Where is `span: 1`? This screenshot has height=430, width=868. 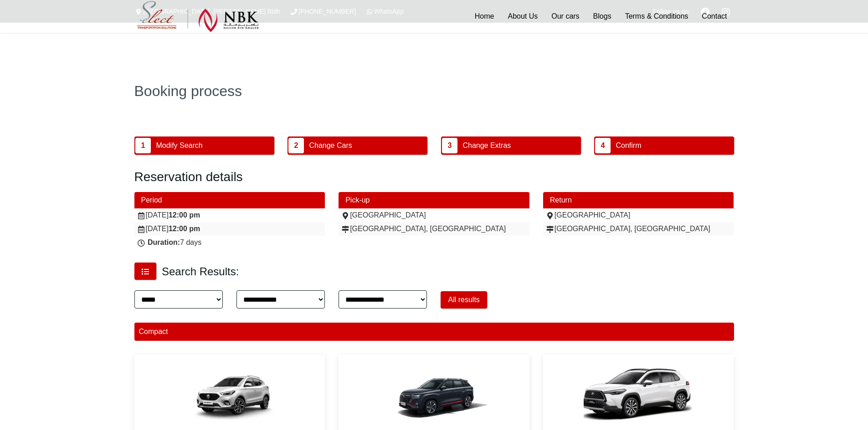 span: 1 is located at coordinates (143, 146).